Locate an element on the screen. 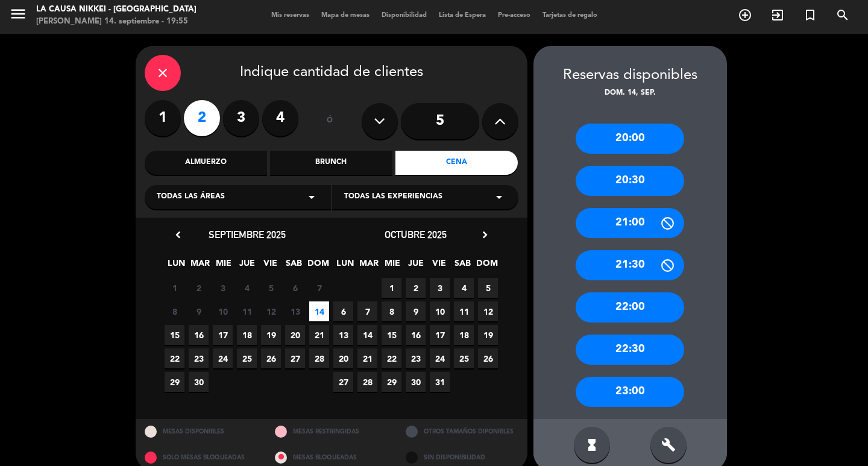 This screenshot has width=868, height=466. div: MESAS RESTRINGIDAS is located at coordinates (331, 431).